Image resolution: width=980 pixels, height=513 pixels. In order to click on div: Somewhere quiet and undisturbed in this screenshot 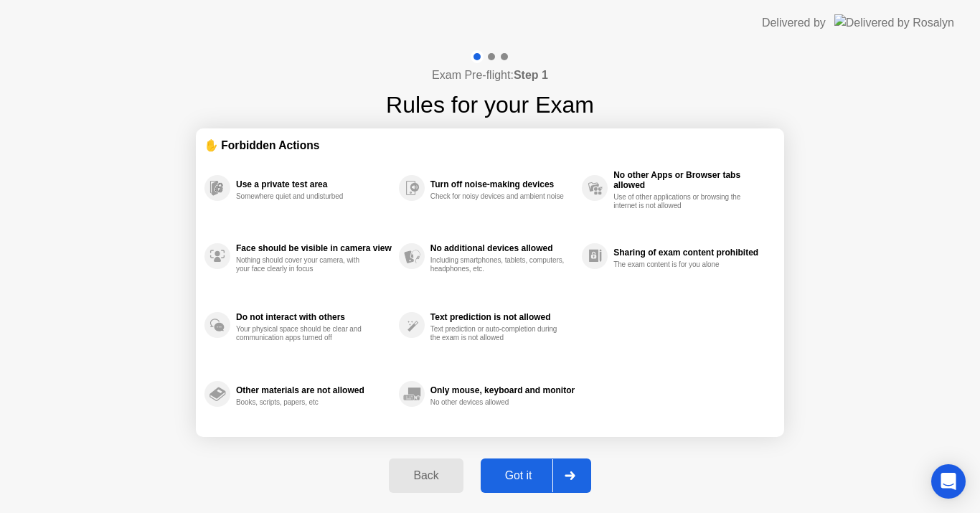, I will do `click(303, 197)`.